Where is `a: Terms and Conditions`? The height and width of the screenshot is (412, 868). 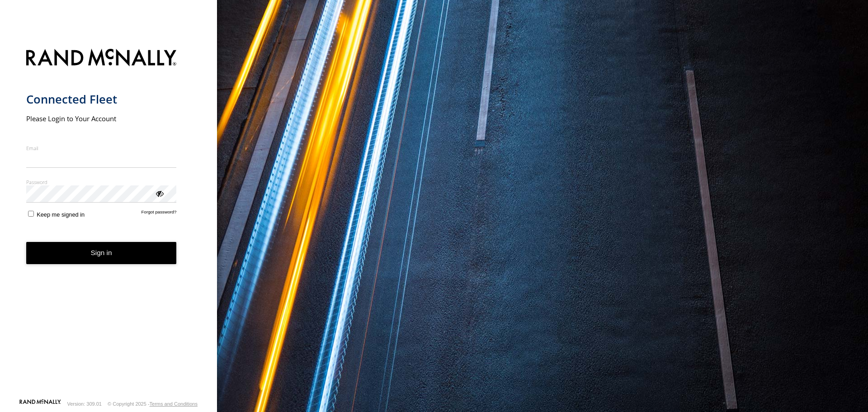 a: Terms and Conditions is located at coordinates (173, 404).